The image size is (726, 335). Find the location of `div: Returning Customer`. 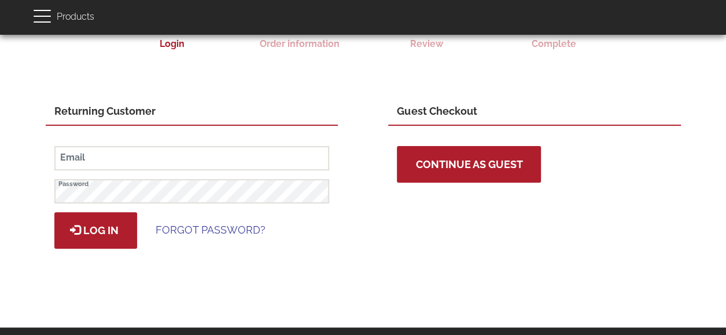

div: Returning Customer is located at coordinates (192, 111).